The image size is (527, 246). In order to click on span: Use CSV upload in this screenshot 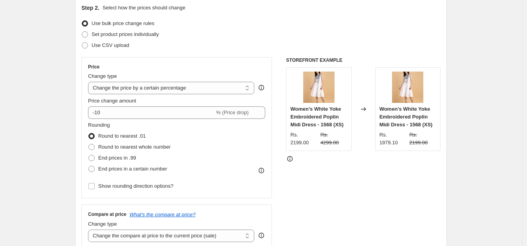, I will do `click(110, 45)`.